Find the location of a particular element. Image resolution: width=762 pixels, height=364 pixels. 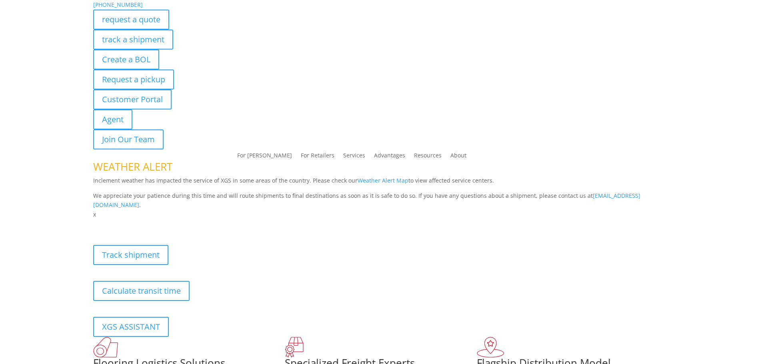

p: We appreciate your patience during this time and will route shipments to final destinations as so... is located at coordinates (381, 201).